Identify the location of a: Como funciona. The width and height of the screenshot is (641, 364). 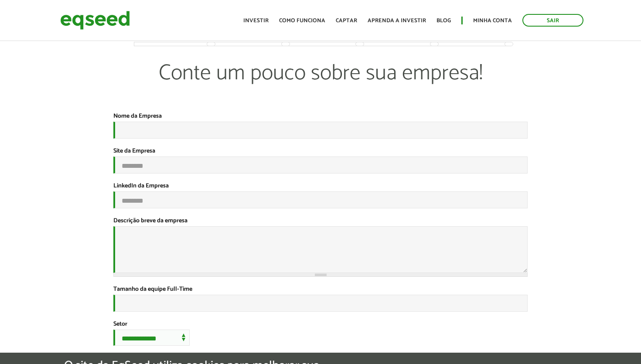
(302, 21).